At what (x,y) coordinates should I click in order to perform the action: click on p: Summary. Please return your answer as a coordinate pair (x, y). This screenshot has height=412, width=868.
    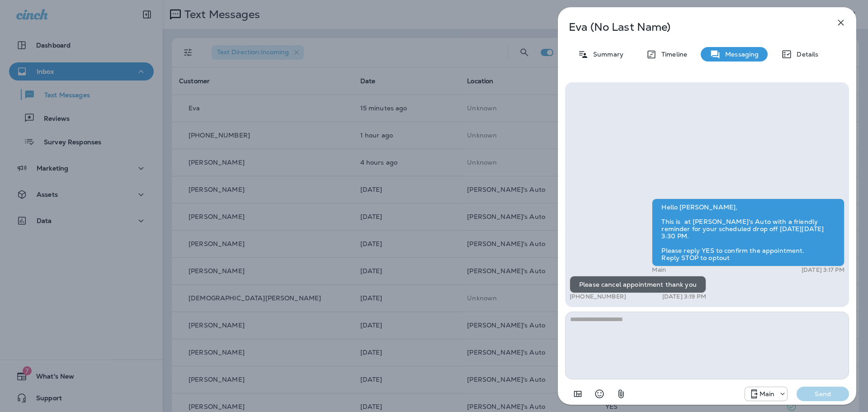
    Looking at the image, I should click on (606, 54).